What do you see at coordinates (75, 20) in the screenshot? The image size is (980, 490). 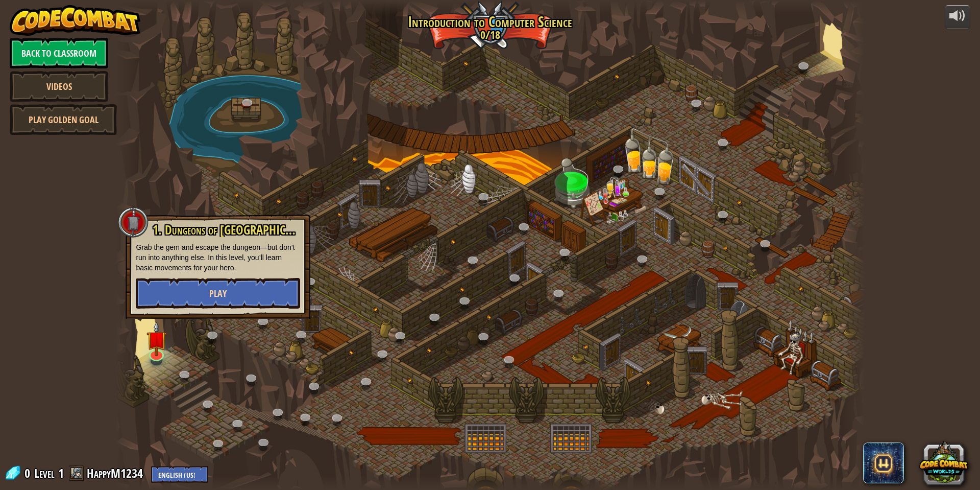 I see `img: CodeCombat - Learn how to code by playing a game` at bounding box center [75, 20].